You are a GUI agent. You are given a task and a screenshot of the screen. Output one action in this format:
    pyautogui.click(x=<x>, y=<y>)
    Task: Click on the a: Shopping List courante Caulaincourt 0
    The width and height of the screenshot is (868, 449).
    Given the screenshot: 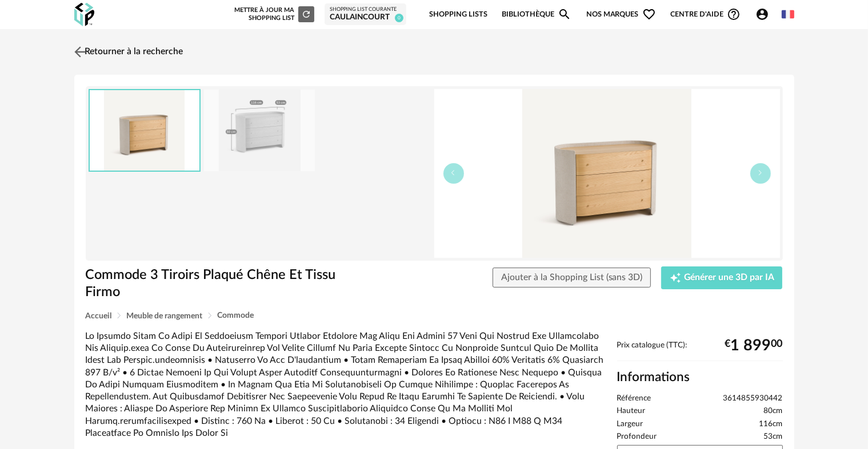 What is the action you would take?
    pyautogui.click(x=365, y=14)
    